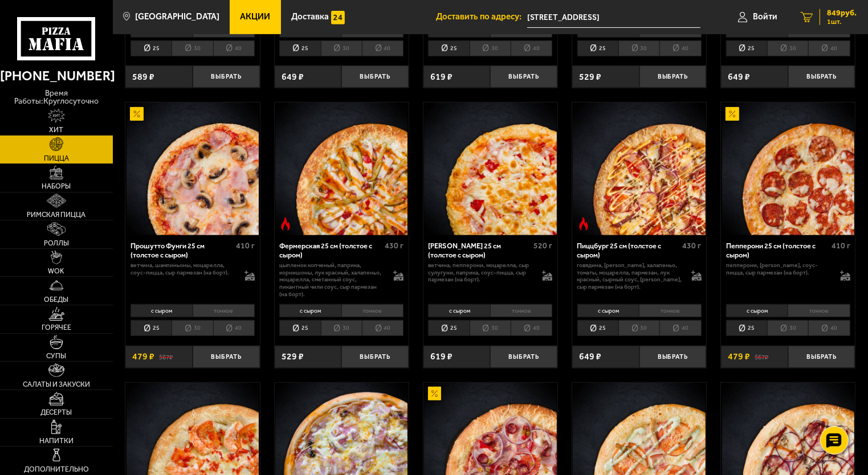 This screenshot has width=868, height=475. I want to click on span: Обеды, so click(56, 299).